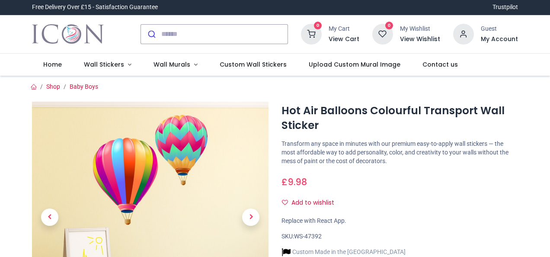 The width and height of the screenshot is (550, 257). I want to click on p: Transform any space in minutes with our premium easy-to-apply wall stickers — the most affordable..., so click(399, 152).